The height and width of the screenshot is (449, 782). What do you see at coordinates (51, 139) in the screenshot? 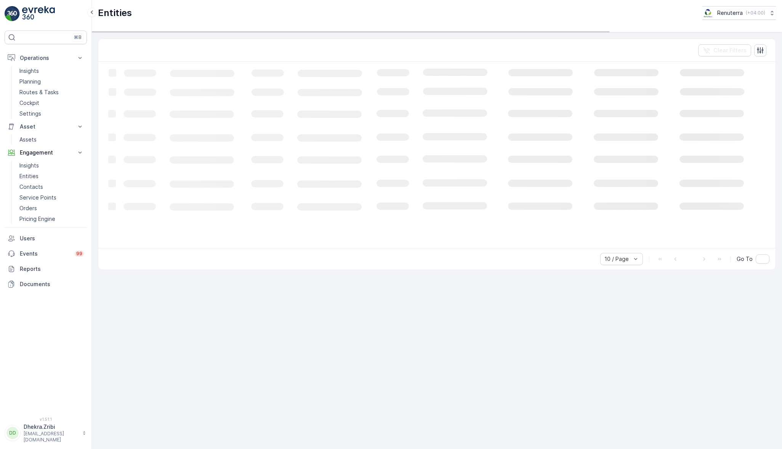
I see `a: Assets` at bounding box center [51, 139].